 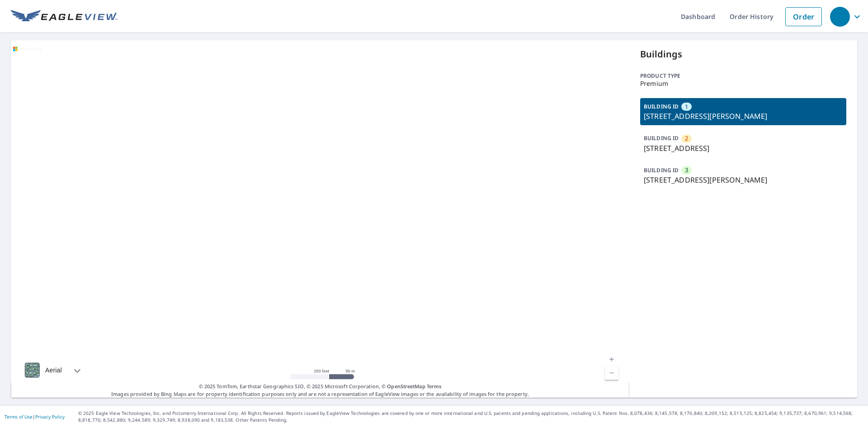 I want to click on p: Product type, so click(x=744, y=76).